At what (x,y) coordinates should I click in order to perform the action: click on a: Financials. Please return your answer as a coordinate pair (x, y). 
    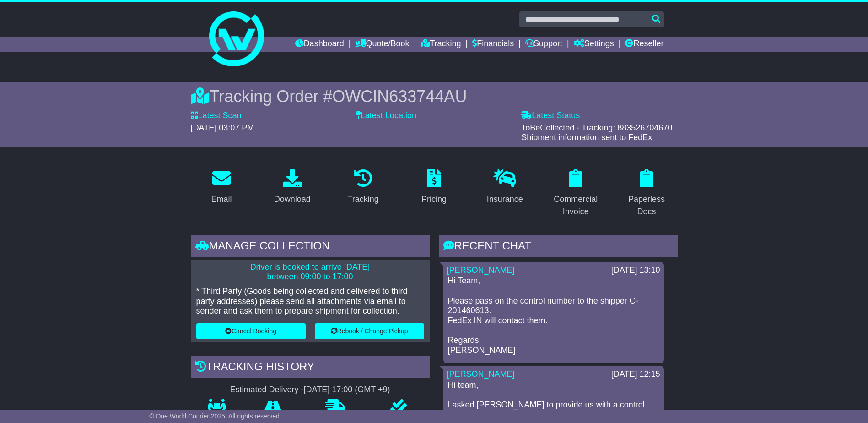
    Looking at the image, I should click on (492, 44).